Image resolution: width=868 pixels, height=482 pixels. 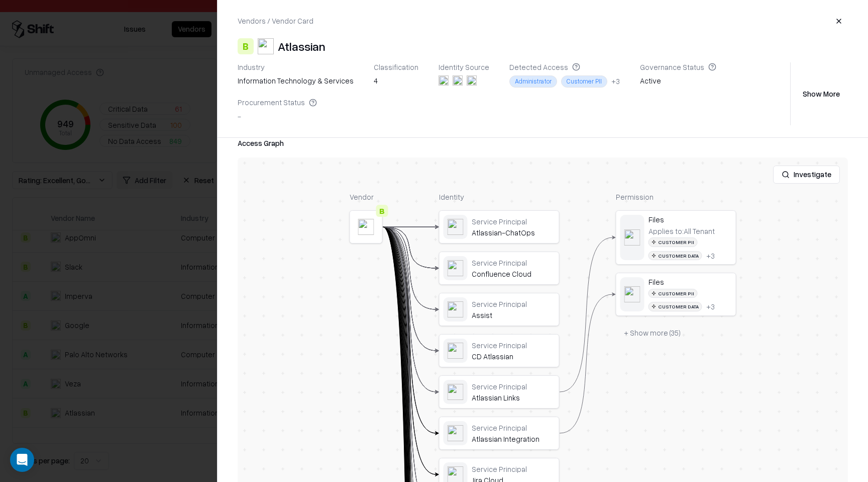 What do you see at coordinates (396, 67) in the screenshot?
I see `div: Classification` at bounding box center [396, 67].